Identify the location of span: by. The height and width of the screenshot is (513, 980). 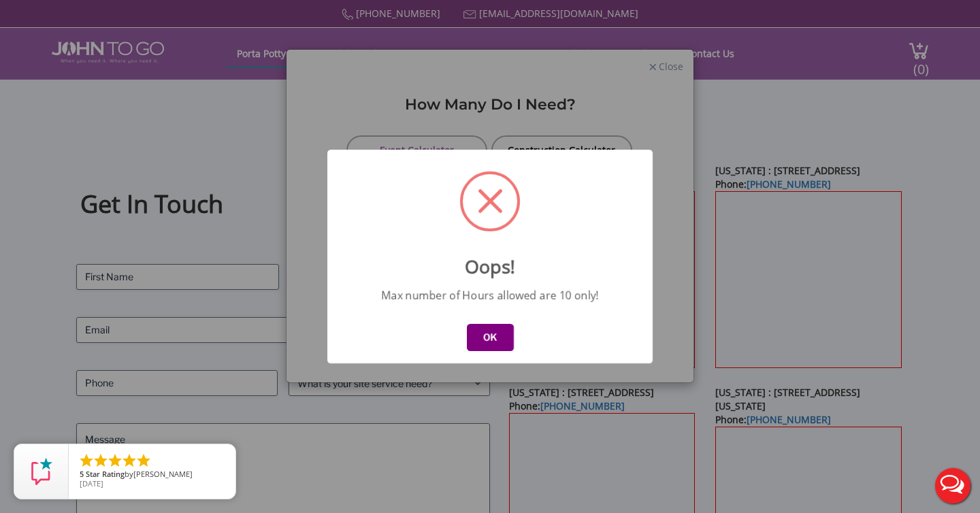
(152, 475).